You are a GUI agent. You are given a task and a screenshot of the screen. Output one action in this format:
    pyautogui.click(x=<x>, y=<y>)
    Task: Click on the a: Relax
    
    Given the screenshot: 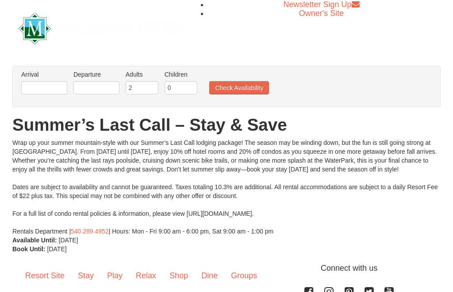 What is the action you would take?
    pyautogui.click(x=146, y=276)
    